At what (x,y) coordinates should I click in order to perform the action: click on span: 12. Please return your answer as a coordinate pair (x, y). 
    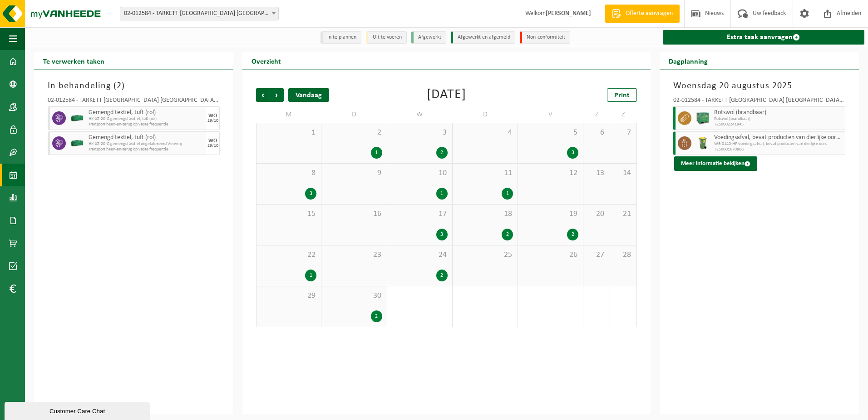
    Looking at the image, I should click on (550, 173).